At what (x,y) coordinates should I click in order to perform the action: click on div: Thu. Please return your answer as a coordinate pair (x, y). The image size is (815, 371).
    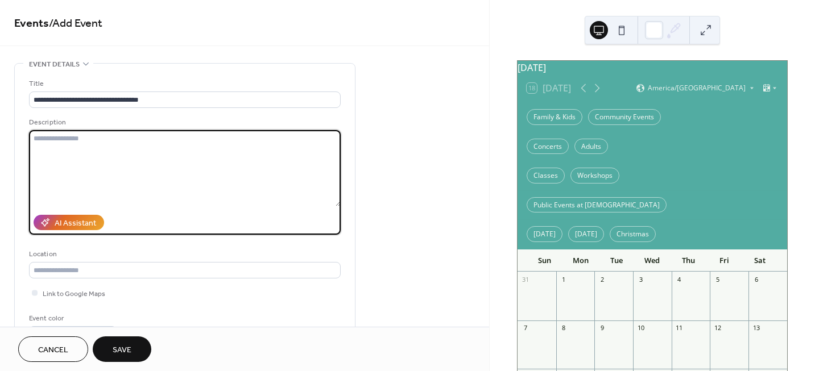
    Looking at the image, I should click on (688, 261).